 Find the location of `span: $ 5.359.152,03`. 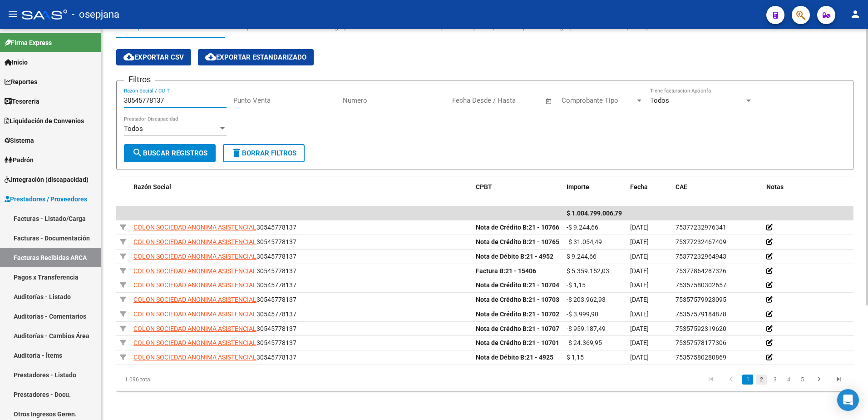

span: $ 5.359.152,03 is located at coordinates (588, 270).